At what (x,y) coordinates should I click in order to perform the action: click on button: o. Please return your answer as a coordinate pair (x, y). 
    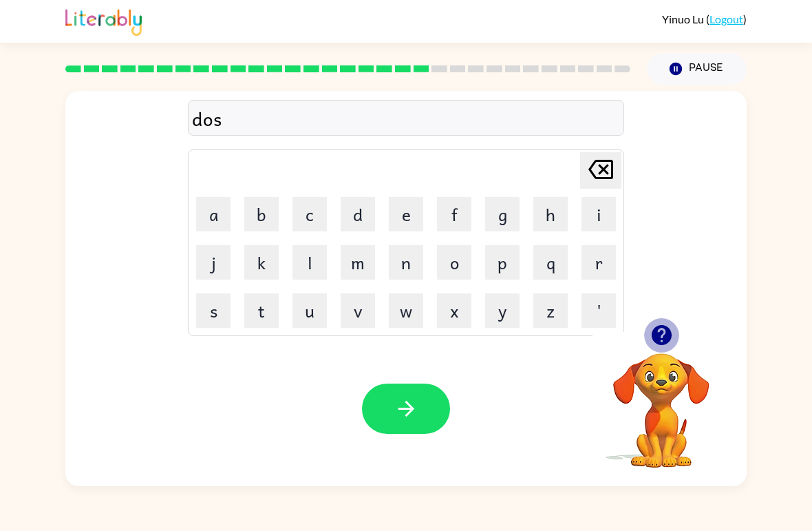
    Looking at the image, I should click on (454, 263).